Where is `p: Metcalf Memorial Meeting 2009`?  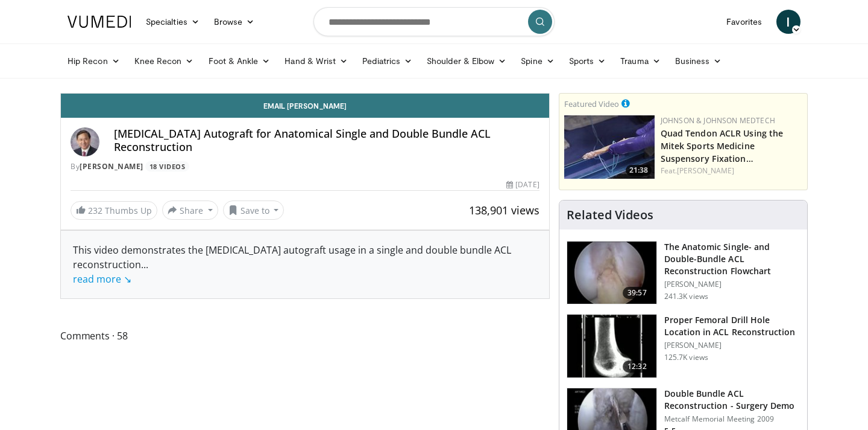
p: Metcalf Memorial Meeting 2009 is located at coordinates (733, 419).